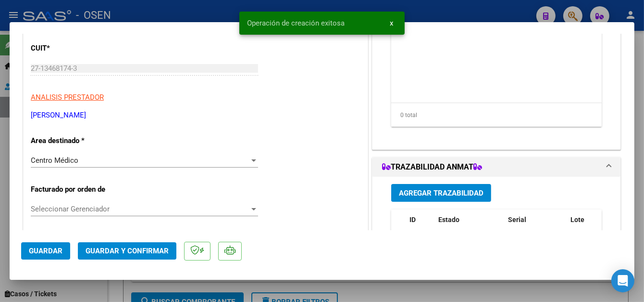 The image size is (644, 302). What do you see at coordinates (420, 225) in the screenshot?
I see `datatable-header-cell: ID` at bounding box center [420, 225].